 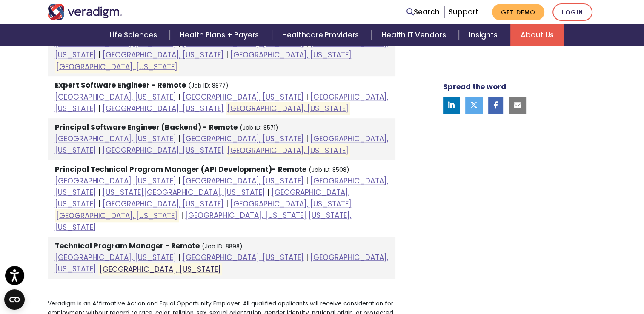 I want to click on a: Get Demo, so click(x=518, y=12).